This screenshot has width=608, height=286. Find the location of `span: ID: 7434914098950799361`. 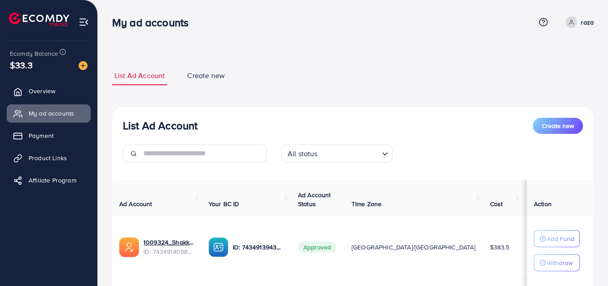

span: ID: 7434914098950799361 is located at coordinates (169, 252).